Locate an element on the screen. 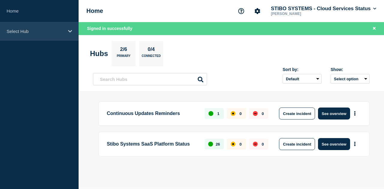  div: Sort by: is located at coordinates (302, 70).